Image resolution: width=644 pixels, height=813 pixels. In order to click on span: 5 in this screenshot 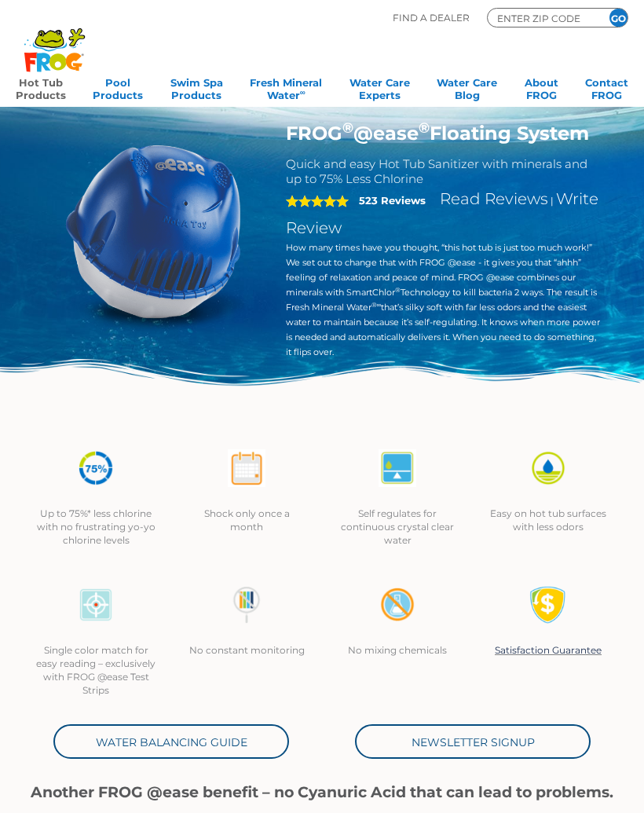, I will do `click(318, 201)`.